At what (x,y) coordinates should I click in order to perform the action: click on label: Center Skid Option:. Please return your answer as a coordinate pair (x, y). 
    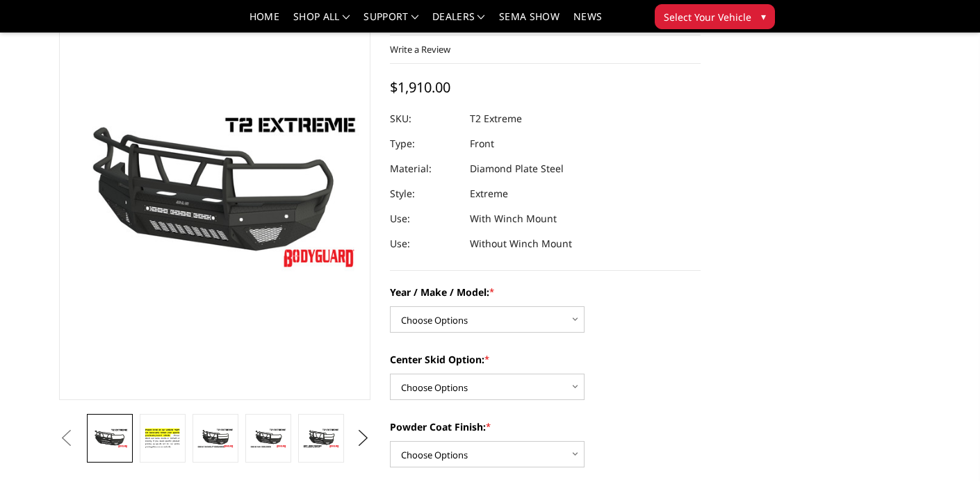
    Looking at the image, I should click on (546, 359).